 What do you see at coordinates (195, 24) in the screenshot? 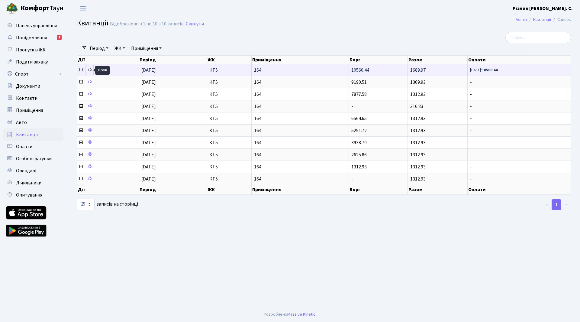
I see `a: Скинути` at bounding box center [195, 24].